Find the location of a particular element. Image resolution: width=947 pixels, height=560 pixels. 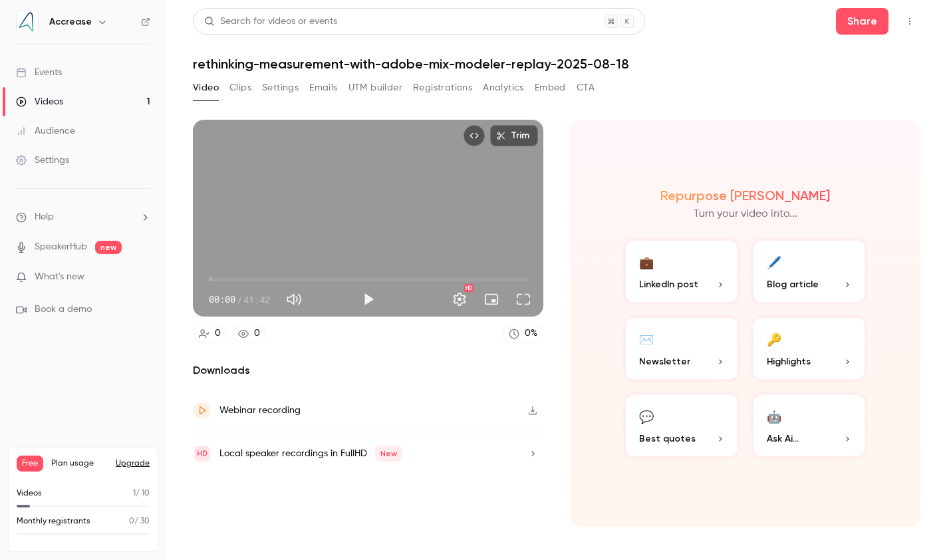

p: / 10 is located at coordinates (141, 493).